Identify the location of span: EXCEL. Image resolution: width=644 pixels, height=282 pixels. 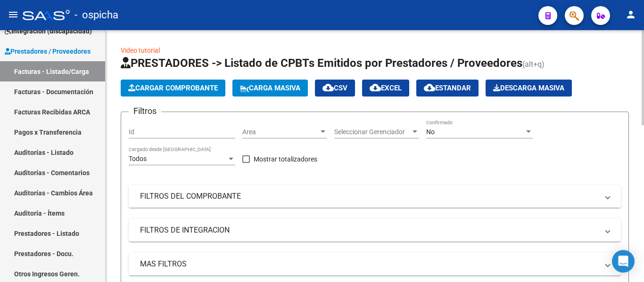
(386, 88).